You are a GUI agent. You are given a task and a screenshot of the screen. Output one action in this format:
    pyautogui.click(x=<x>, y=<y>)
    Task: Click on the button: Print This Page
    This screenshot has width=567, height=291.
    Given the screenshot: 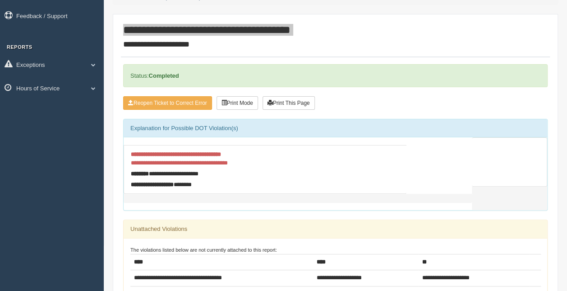 What is the action you would take?
    pyautogui.click(x=289, y=103)
    